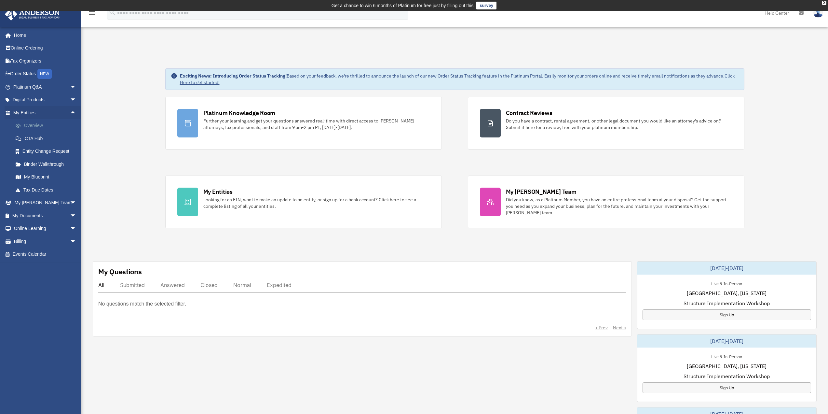  What do you see at coordinates (45, 241) in the screenshot?
I see `a: Billingarrow_drop_down` at bounding box center [45, 241].